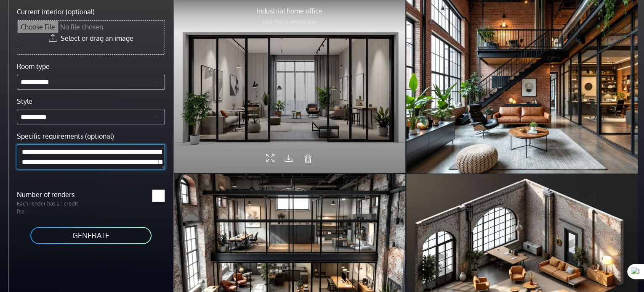  What do you see at coordinates (56, 12) in the screenshot?
I see `label: Current interior (optional)` at bounding box center [56, 12].